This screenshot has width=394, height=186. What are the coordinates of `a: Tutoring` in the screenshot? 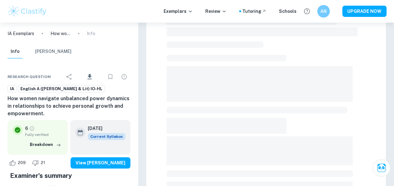 It's located at (254, 11).